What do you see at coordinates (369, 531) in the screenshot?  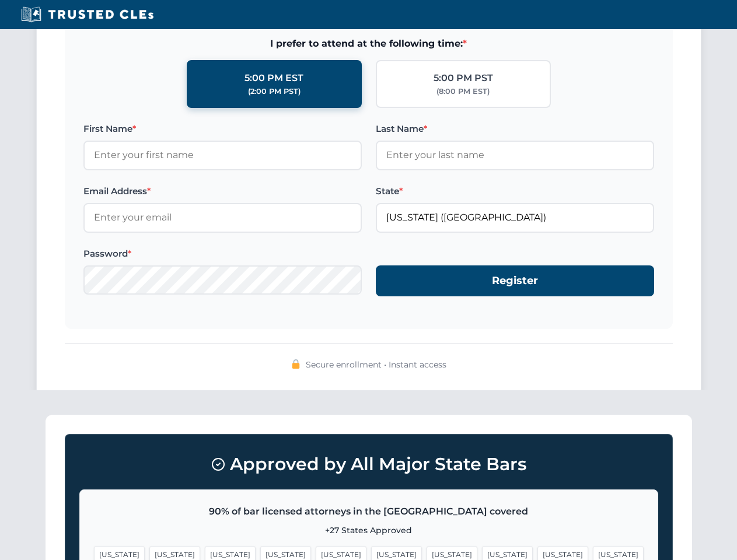 I see `p: +27 States Approved` at bounding box center [369, 531].